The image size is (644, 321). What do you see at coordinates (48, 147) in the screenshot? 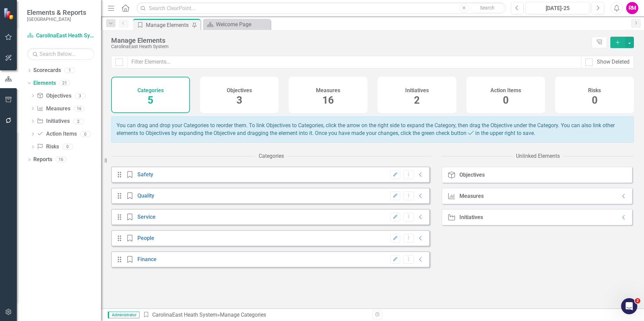
I see `a: Risks` at bounding box center [48, 147].